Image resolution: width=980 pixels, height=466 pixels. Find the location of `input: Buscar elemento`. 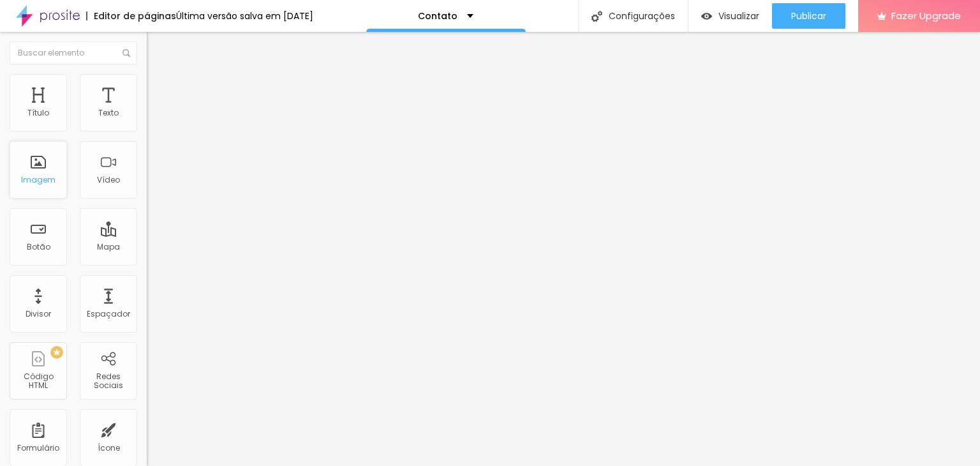

input: Buscar elemento is located at coordinates (74, 53).